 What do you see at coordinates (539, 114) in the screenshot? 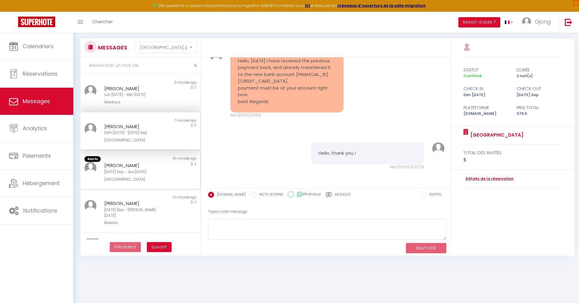
I see `div: 378.5` at bounding box center [539, 114].